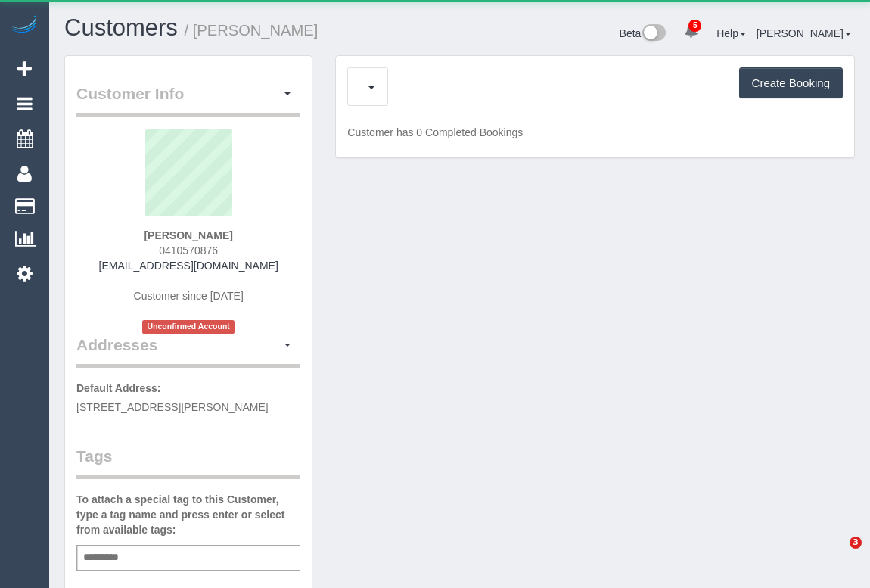 This screenshot has width=870, height=588. Describe the element at coordinates (695, 26) in the screenshot. I see `span: 5` at that location.